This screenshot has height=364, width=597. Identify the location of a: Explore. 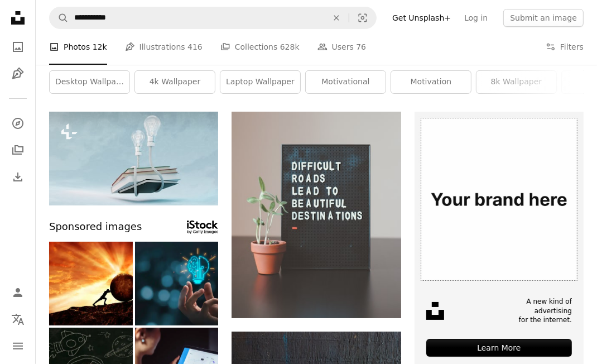
(18, 123).